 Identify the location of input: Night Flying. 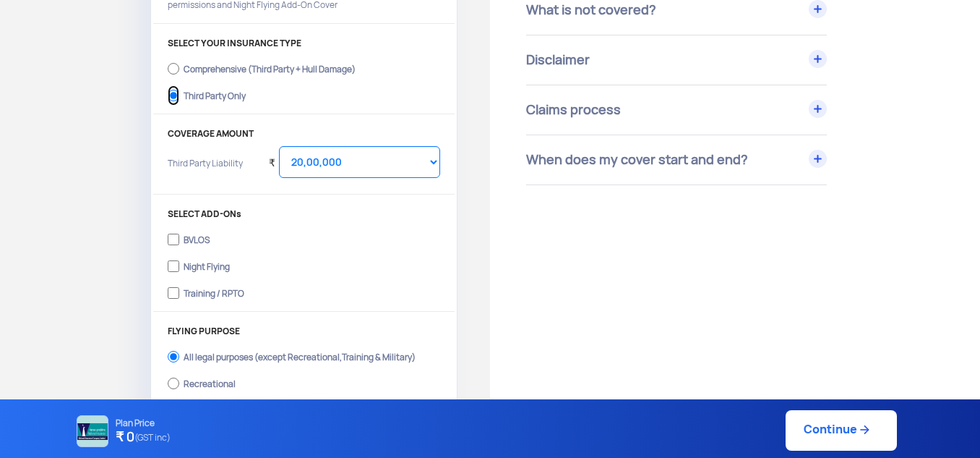
(173, 266).